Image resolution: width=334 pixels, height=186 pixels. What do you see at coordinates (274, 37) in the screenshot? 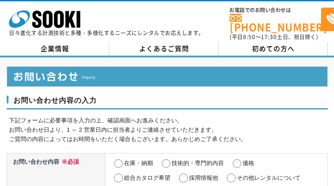
I see `span: (平日 ～ 土日、祝日除く)` at bounding box center [274, 37].